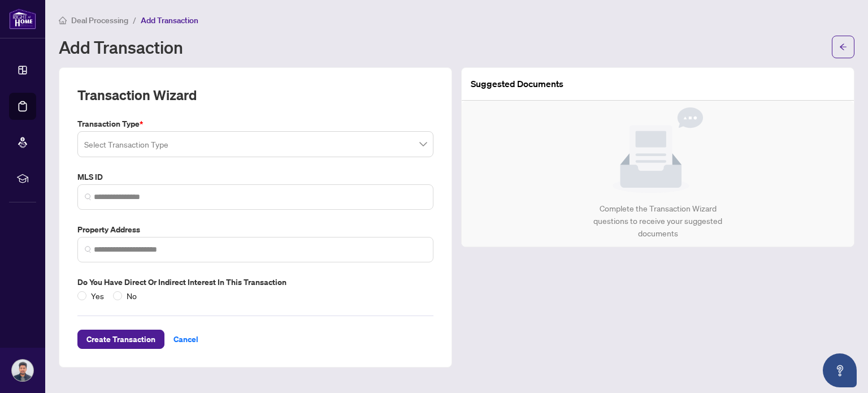 The image size is (868, 393). I want to click on img: logo, so click(23, 19).